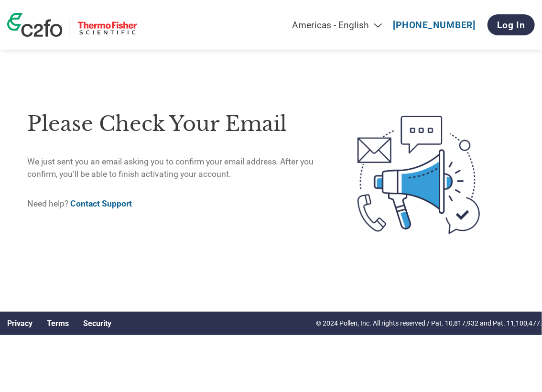 This screenshot has height=392, width=542. I want to click on a: Terms, so click(58, 323).